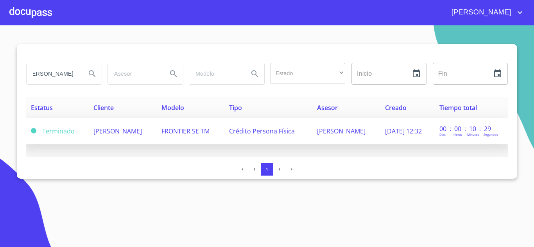 The image size is (534, 247). Describe the element at coordinates (458, 108) in the screenshot. I see `span: Tiempo total` at that location.